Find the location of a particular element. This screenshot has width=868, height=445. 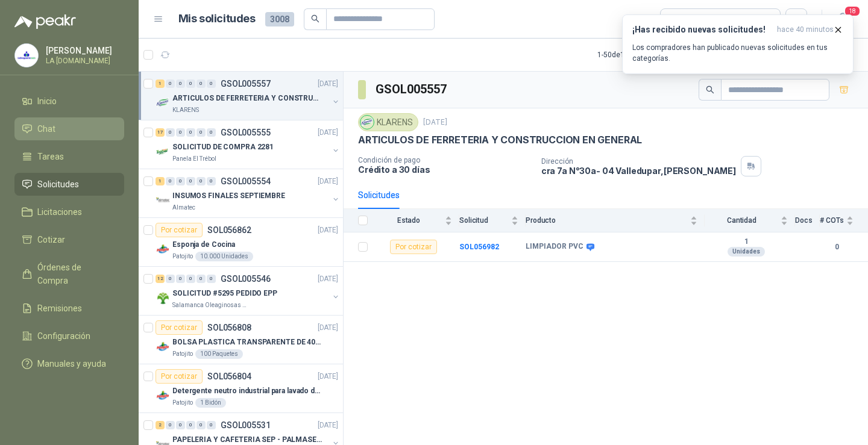

p: Crédito a 30 días is located at coordinates (445, 169).